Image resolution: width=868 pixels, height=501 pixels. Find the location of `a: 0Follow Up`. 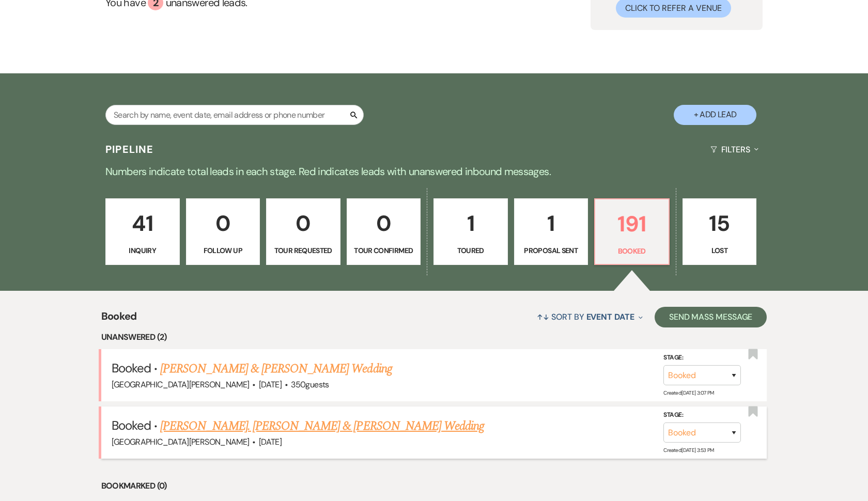

a: 0Follow Up is located at coordinates (223, 232).